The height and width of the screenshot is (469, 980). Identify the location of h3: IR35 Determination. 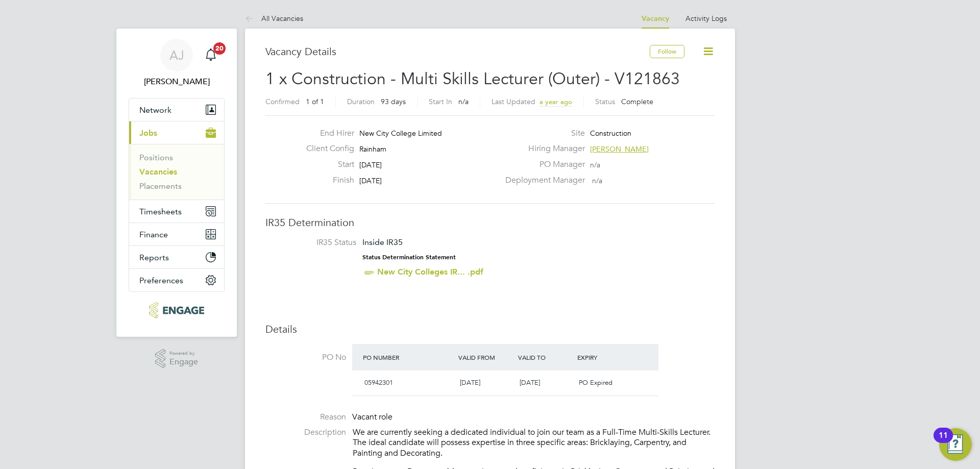
(490, 222).